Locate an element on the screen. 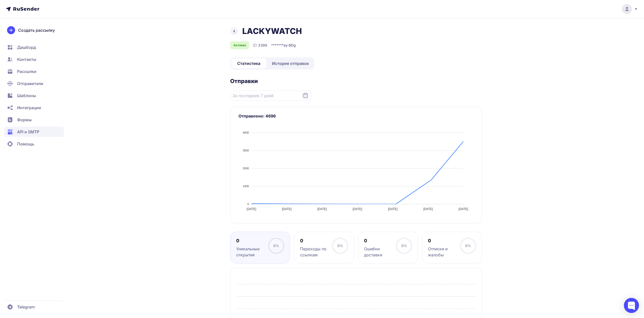 This screenshot has width=644, height=318. tspan: 1000 is located at coordinates (246, 186).